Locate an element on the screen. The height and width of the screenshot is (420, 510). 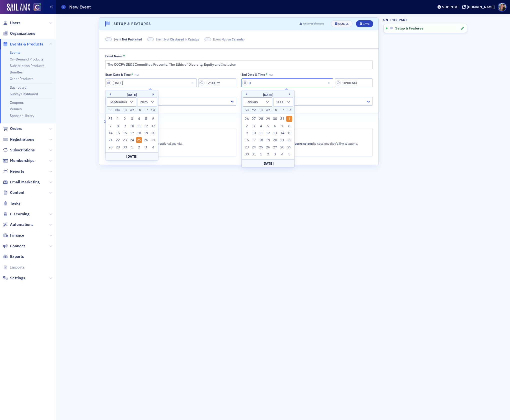
div: Choose Sunday, January 9th, 2000 is located at coordinates (247, 133).